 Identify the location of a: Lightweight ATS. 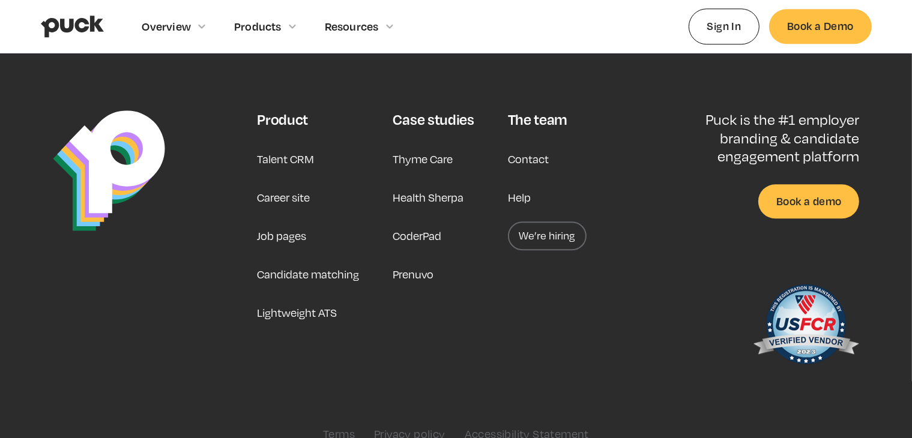
(297, 313).